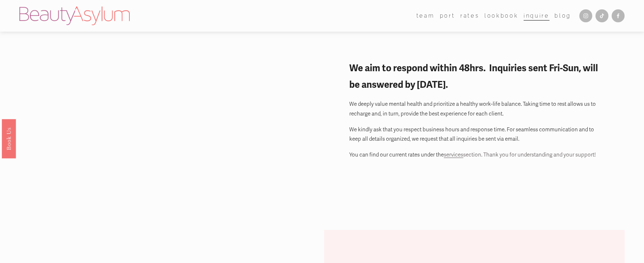  I want to click on p: You can find our current rates under the, so click(474, 155).